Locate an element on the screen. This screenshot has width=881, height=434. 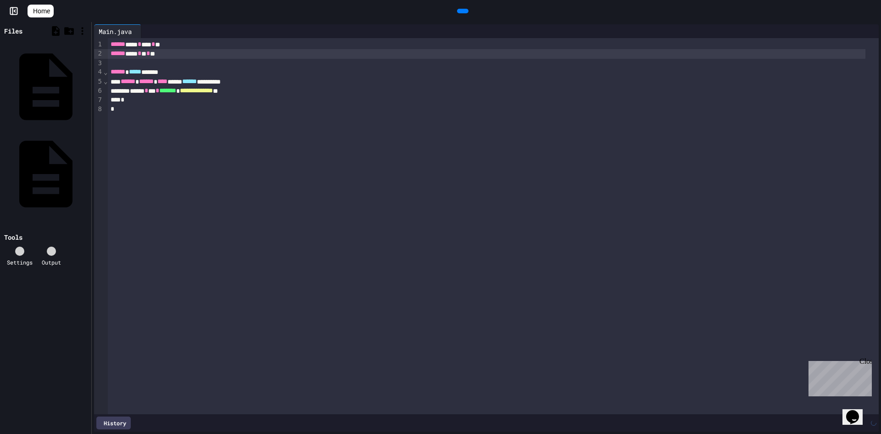
div: 6 is located at coordinates (99, 91).